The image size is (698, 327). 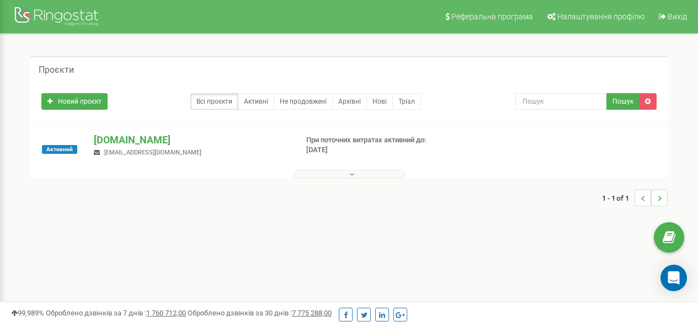 I want to click on span: Оброблено дзвінків за 30 днів :, so click(x=259, y=313).